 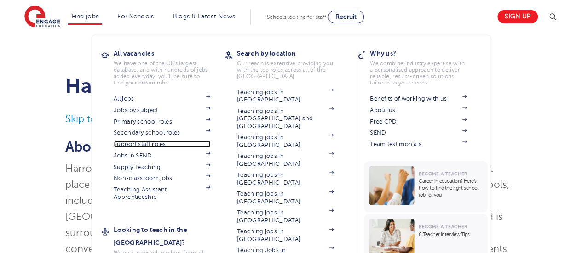 I want to click on a: Secondary school roles, so click(x=162, y=133).